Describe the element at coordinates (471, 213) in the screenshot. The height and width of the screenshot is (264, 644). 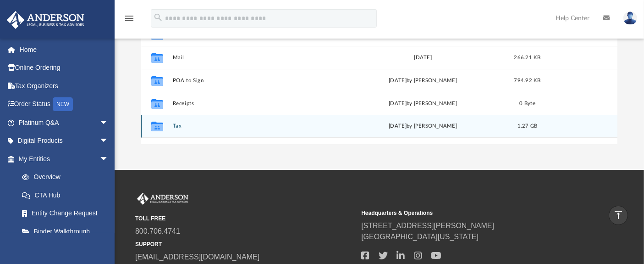
I see `small: Headquarters & Operations` at that location.